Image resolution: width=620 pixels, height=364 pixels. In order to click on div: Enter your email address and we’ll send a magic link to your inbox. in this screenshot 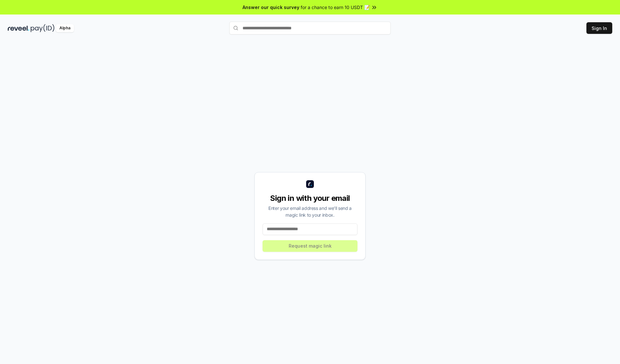, I will do `click(310, 211)`.